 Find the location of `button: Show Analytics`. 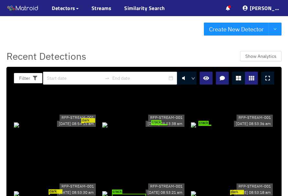

button: Show Analytics is located at coordinates (261, 56).